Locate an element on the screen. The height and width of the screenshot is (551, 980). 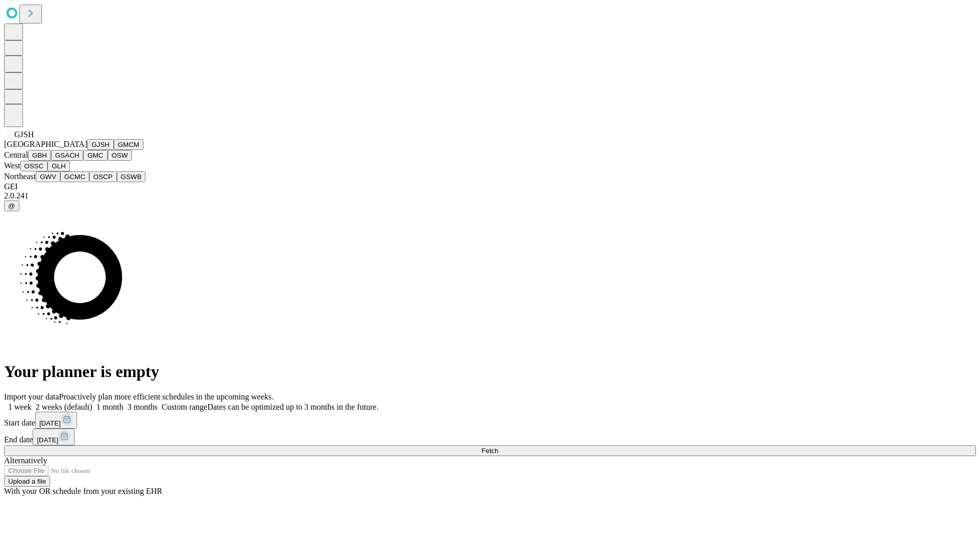
span: West is located at coordinates (13, 165).